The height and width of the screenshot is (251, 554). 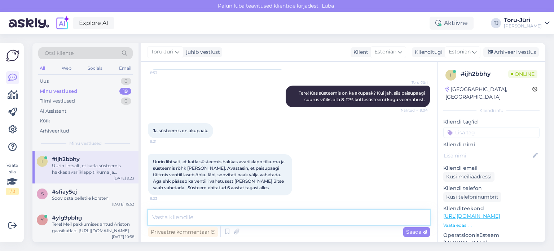 What do you see at coordinates (93, 198) in the screenshot?
I see `div: Soov osta pelletile korsten` at bounding box center [93, 198].